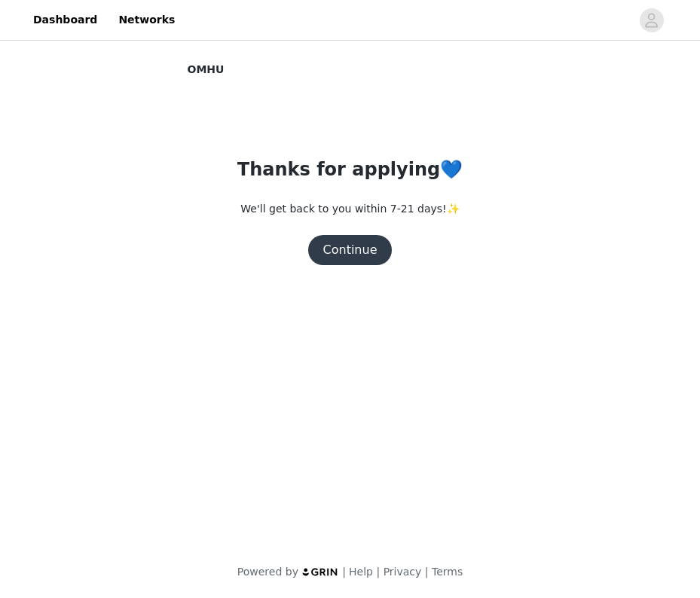  Describe the element at coordinates (65, 20) in the screenshot. I see `a: Dashboard` at that location.